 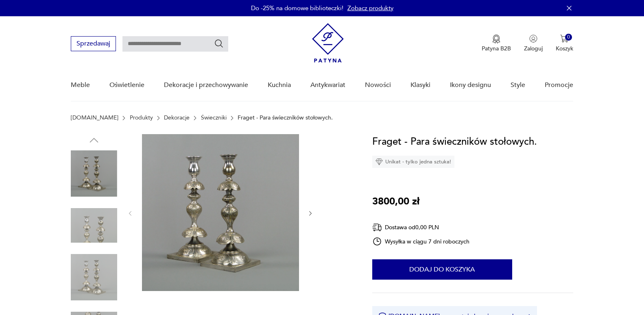 What do you see at coordinates (518, 85) in the screenshot?
I see `a: Style` at bounding box center [518, 85].